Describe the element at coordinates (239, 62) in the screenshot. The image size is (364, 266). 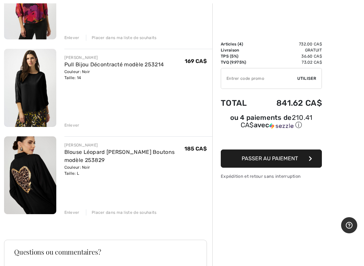
I see `td: TVQ (9.975%)` at that location.